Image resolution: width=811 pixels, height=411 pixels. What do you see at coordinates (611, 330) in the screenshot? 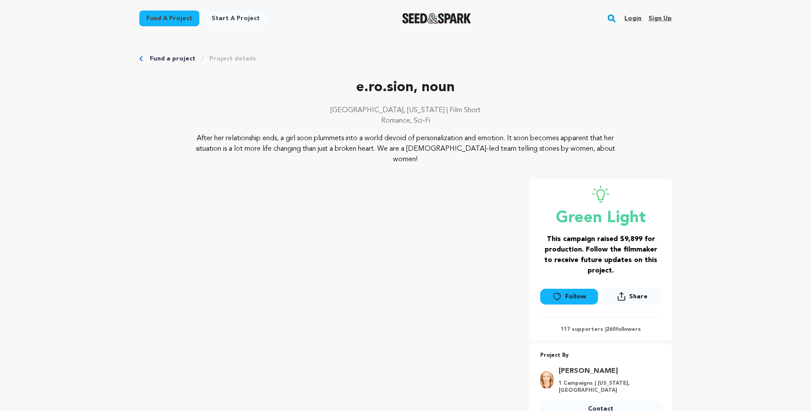
I see `span: 260` at bounding box center [611, 330].